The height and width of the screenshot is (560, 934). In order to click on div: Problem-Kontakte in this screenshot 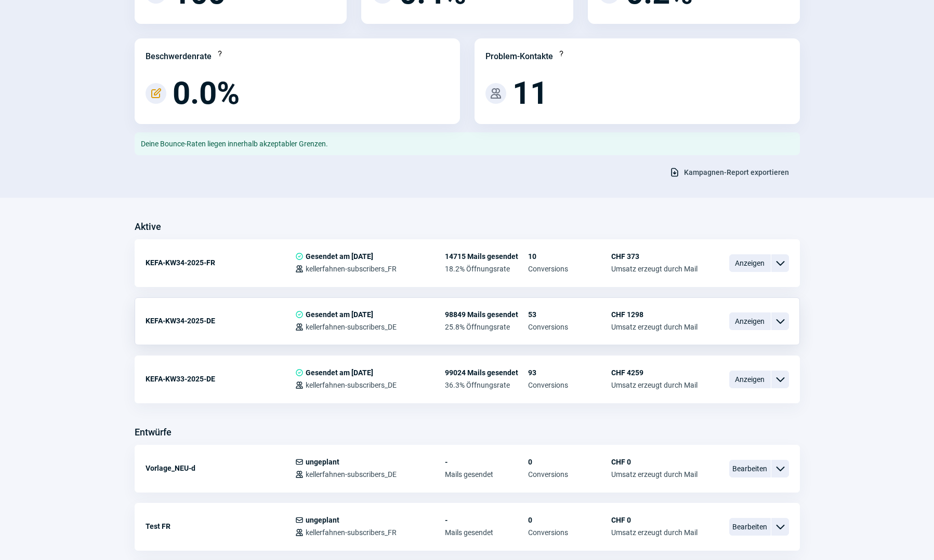, I will do `click(520, 57)`.